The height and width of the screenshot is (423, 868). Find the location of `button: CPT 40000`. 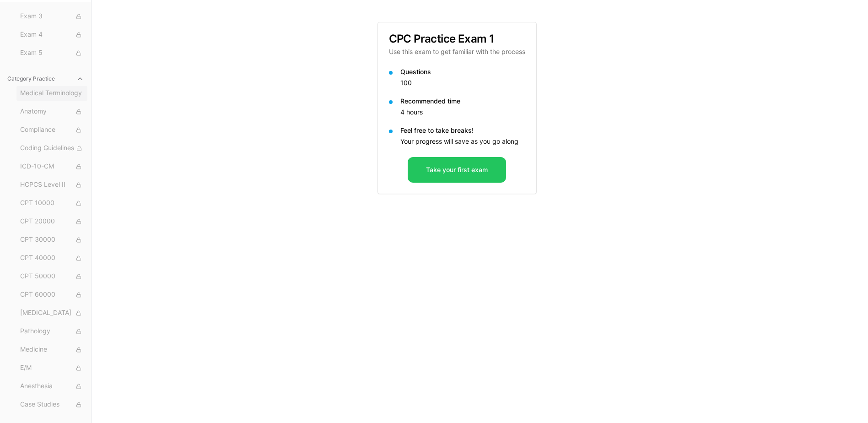

button: CPT 40000 is located at coordinates (52, 258).